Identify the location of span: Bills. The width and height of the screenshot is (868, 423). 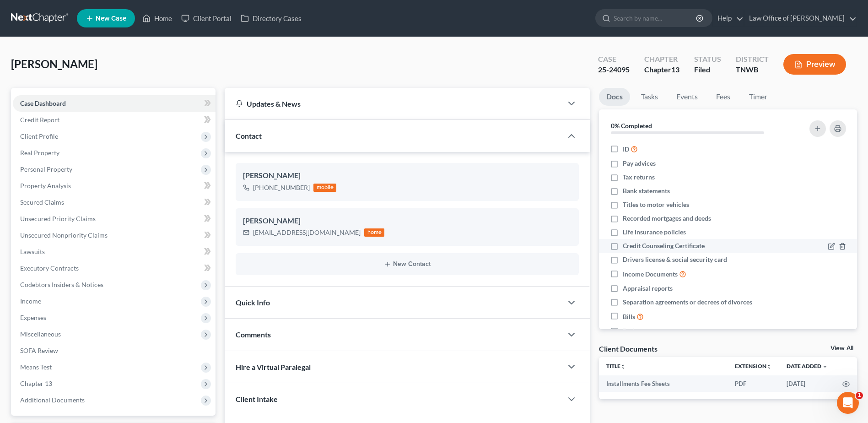
(629, 316).